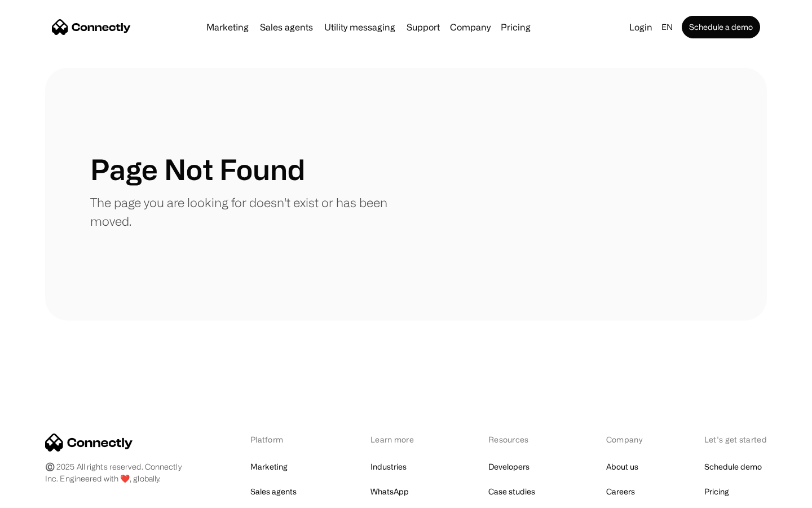 This screenshot has height=508, width=812. Describe the element at coordinates (360, 27) in the screenshot. I see `a: Utility messaging` at that location.